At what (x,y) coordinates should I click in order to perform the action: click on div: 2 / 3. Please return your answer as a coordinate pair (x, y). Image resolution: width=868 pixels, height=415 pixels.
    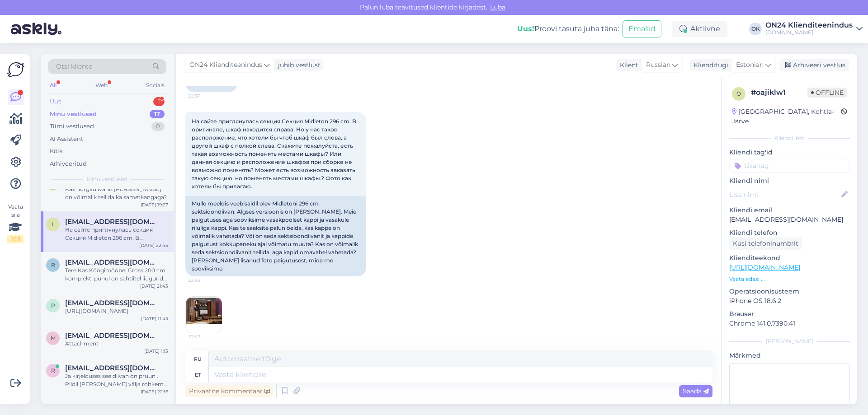
    Looking at the image, I should click on (15, 240).